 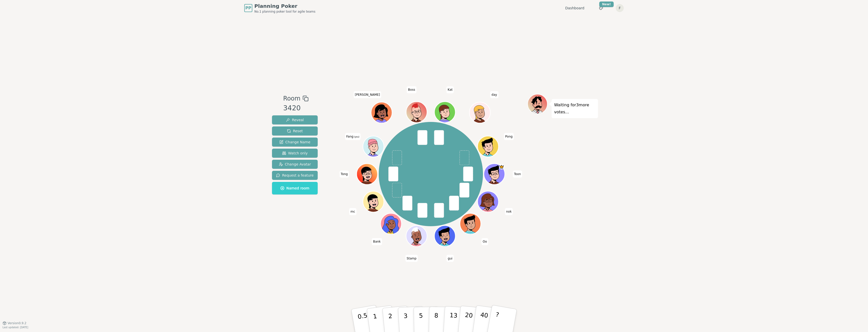 What do you see at coordinates (295, 164) in the screenshot?
I see `span: Change Avatar` at bounding box center [295, 164].